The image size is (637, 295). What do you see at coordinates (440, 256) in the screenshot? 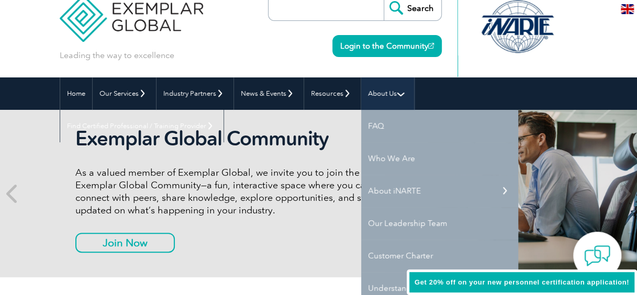
I see `a: Customer Charter` at bounding box center [440, 256].